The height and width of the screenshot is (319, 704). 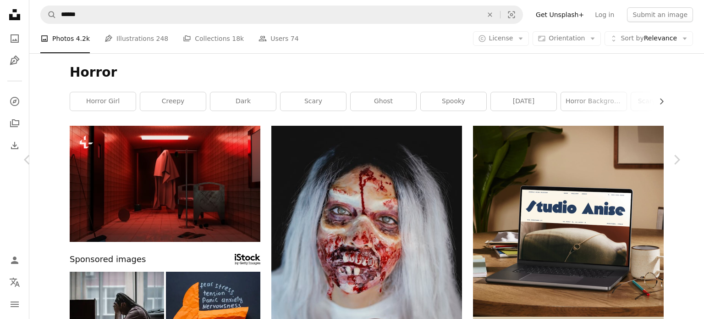 I want to click on span: 74, so click(x=295, y=39).